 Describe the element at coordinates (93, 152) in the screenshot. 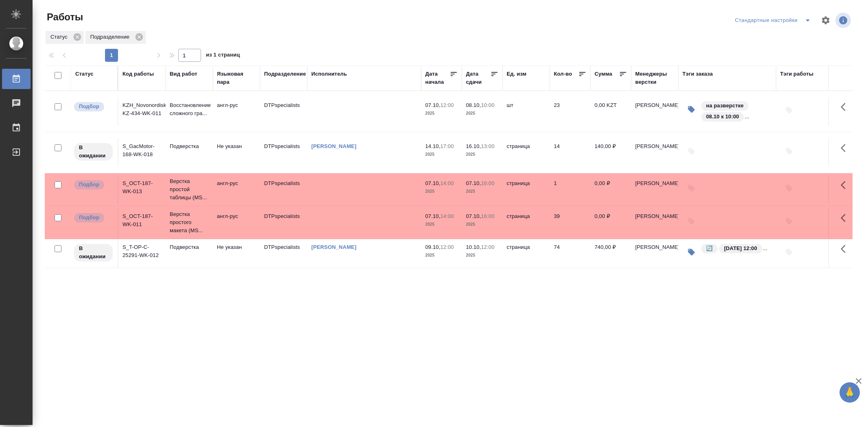

I see `div: Исполнитель назначен, приступать к работе пока рано` at that location.